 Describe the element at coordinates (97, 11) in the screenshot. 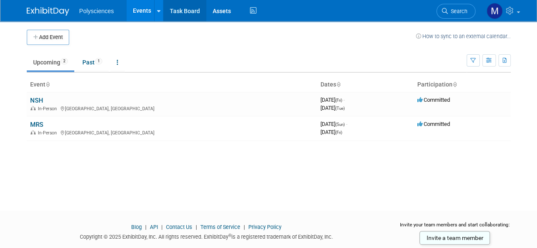

I see `span: Polysciences` at that location.